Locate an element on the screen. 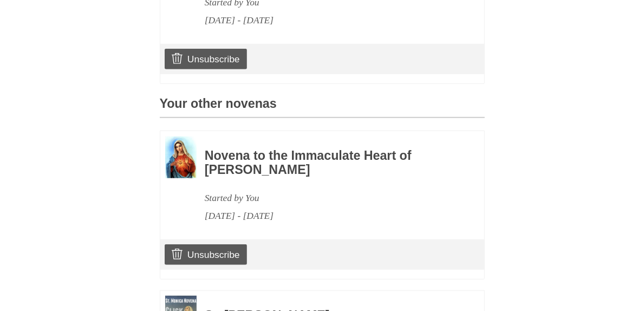 This screenshot has height=311, width=644. img: Novena image is located at coordinates (181, 157).